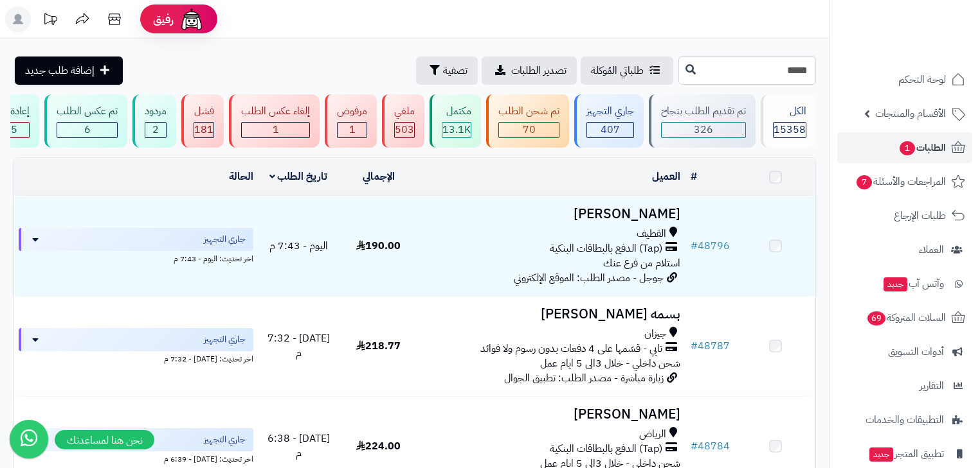 Image resolution: width=980 pixels, height=468 pixels. I want to click on span: المراجعات والأسئلة, so click(900, 181).